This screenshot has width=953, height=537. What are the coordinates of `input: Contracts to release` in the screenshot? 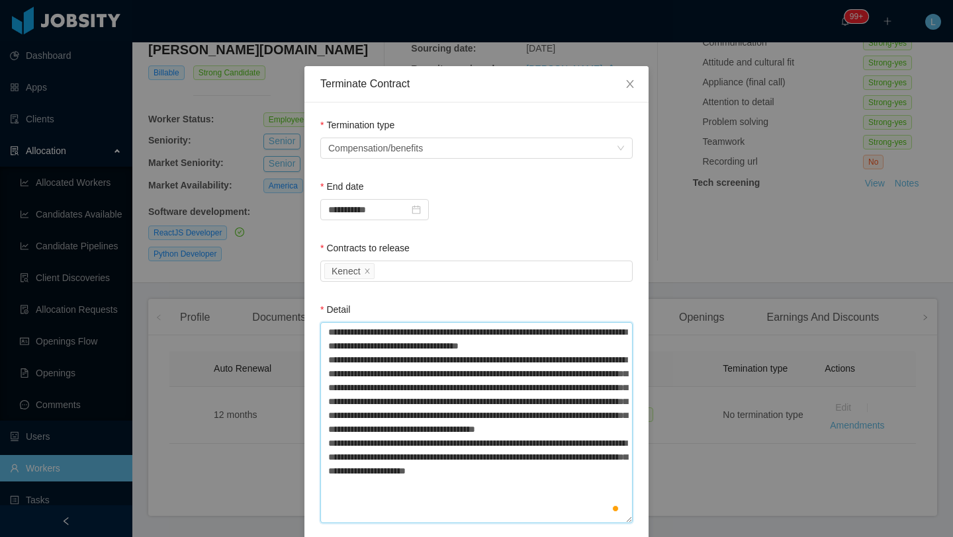 It's located at (381, 272).